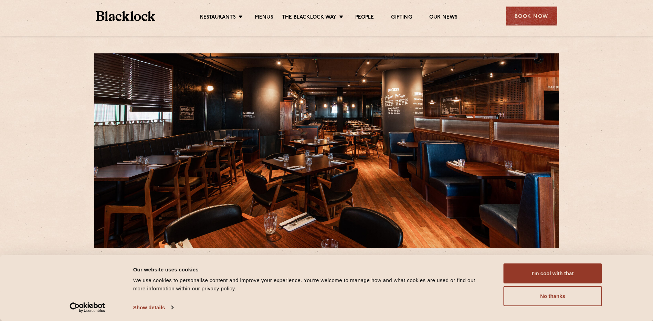 The image size is (653, 321). Describe the element at coordinates (126, 16) in the screenshot. I see `img: BL_Textured_Logo-footer-cropped.svg` at that location.